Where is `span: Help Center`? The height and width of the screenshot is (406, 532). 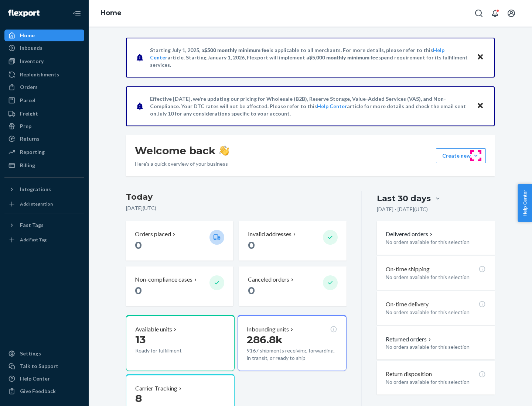 span: Help Center is located at coordinates (524, 203).